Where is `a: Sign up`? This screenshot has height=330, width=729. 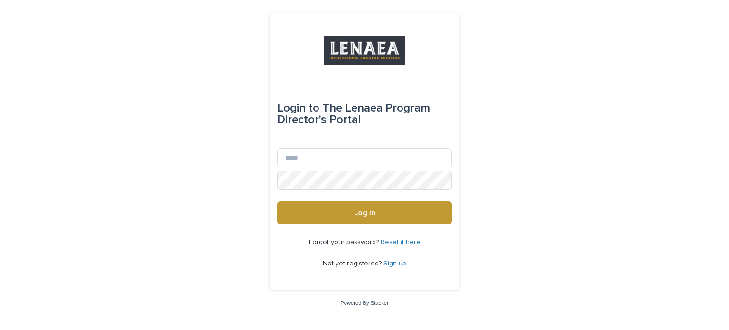
a: Sign up is located at coordinates (395, 264).